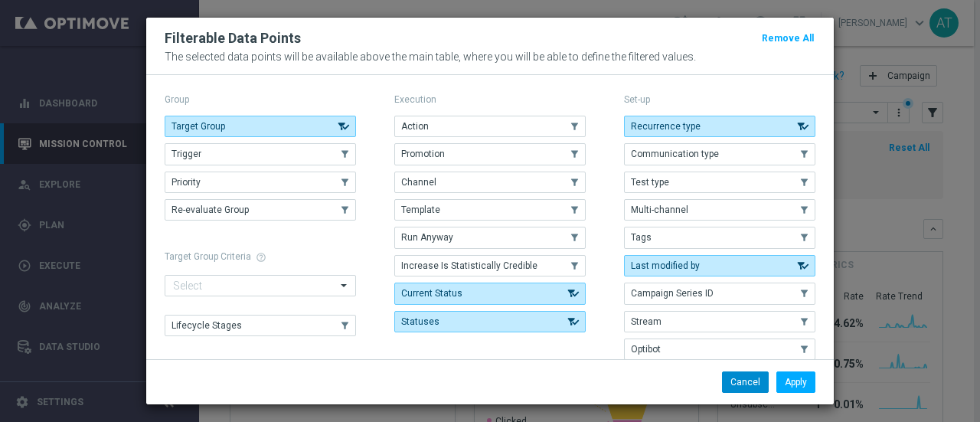  What do you see at coordinates (233, 38) in the screenshot?
I see `h2: Filterable Data Points` at bounding box center [233, 38].